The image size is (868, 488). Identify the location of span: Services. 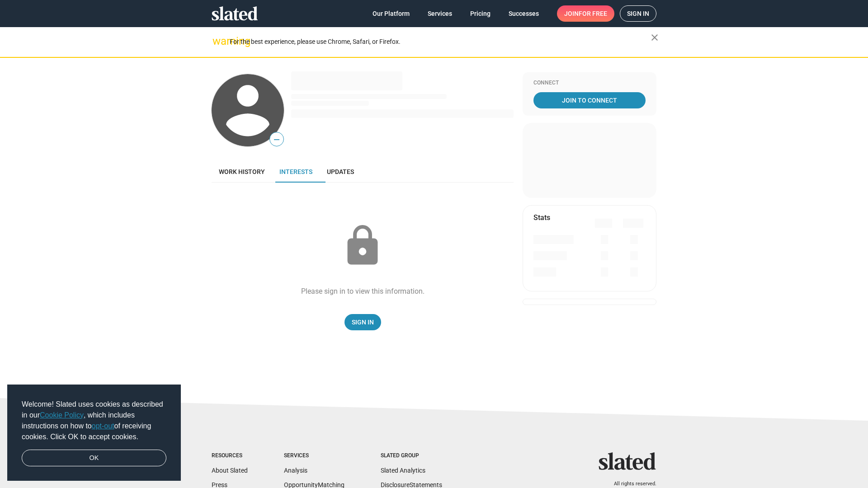
(440, 14).